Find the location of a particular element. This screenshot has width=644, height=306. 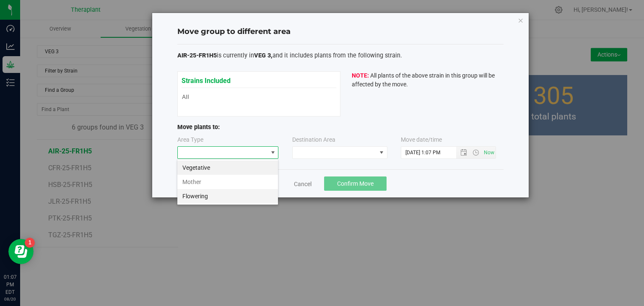

li: Vegetative is located at coordinates (228, 168).